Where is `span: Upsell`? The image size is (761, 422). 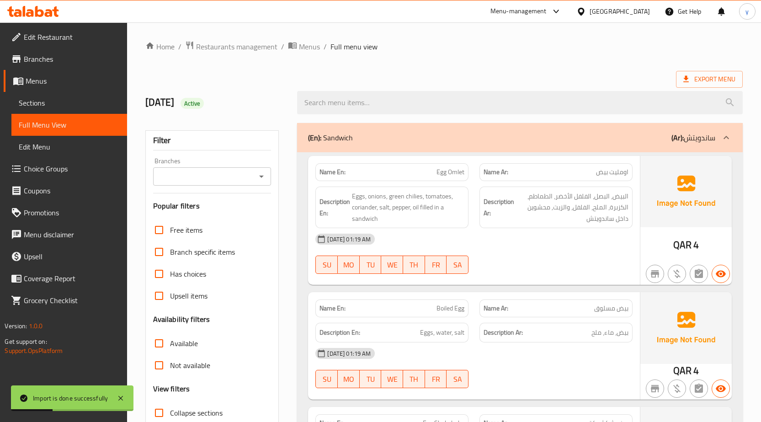 span: Upsell is located at coordinates (72, 257).